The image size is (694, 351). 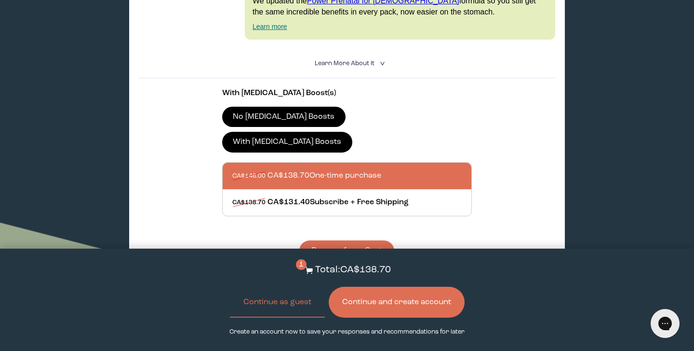 I want to click on summary: Learn More About it <, so click(x=347, y=63).